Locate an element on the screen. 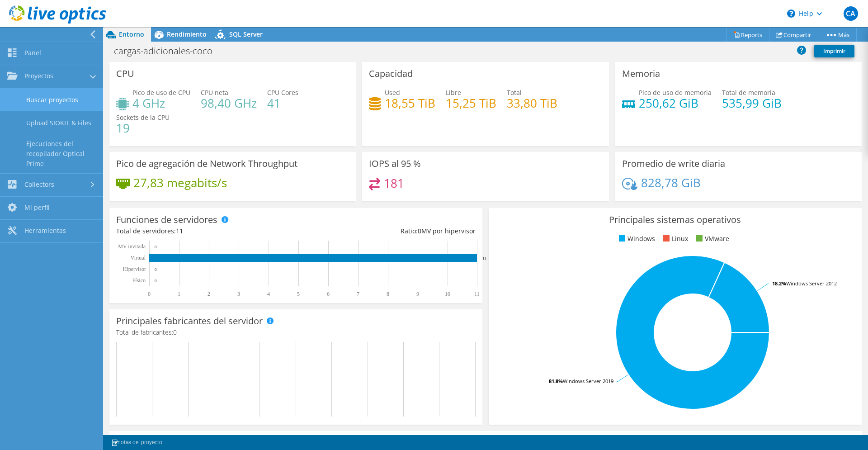 This screenshot has width=868, height=450. li: Linux is located at coordinates (675, 238).